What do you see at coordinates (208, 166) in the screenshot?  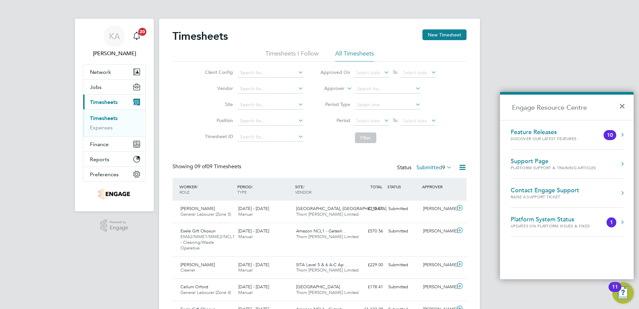 I see `div: Showing` at bounding box center [208, 166].